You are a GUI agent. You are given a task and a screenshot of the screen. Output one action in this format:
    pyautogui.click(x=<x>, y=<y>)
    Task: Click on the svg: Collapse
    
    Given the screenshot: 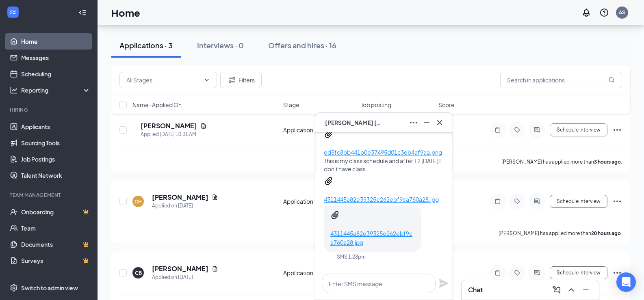 What is the action you would take?
    pyautogui.click(x=83, y=13)
    